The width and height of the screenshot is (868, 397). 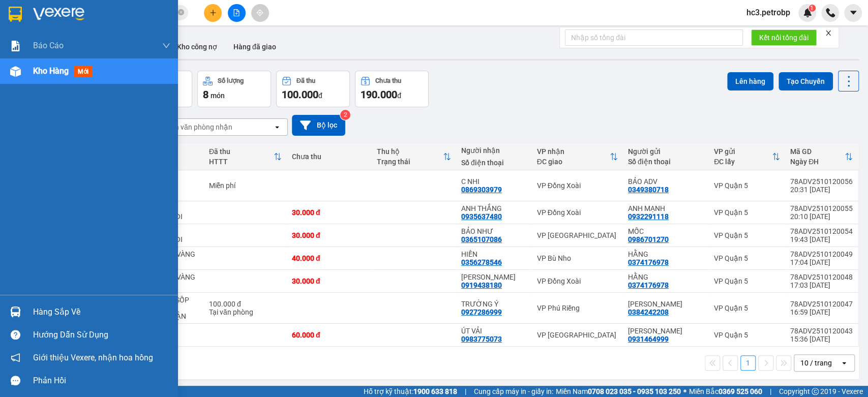 What do you see at coordinates (15, 45) in the screenshot?
I see `img: solution-icon` at bounding box center [15, 45].